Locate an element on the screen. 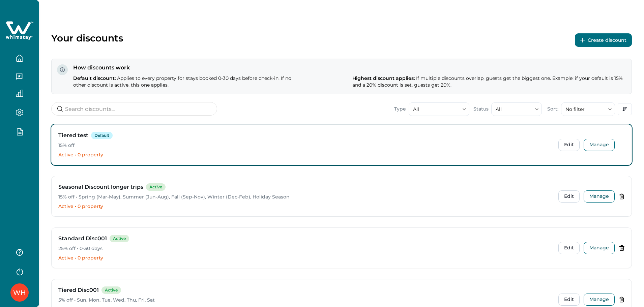  p: 15% off is located at coordinates (305, 145).